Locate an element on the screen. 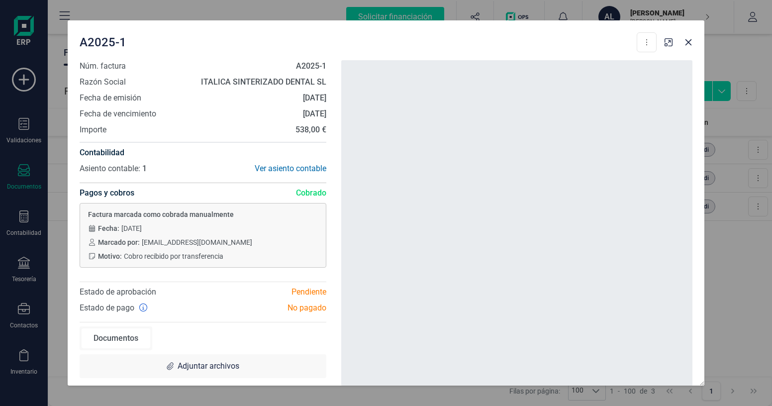 The height and width of the screenshot is (406, 772). span: Razón Social is located at coordinates (102, 82).